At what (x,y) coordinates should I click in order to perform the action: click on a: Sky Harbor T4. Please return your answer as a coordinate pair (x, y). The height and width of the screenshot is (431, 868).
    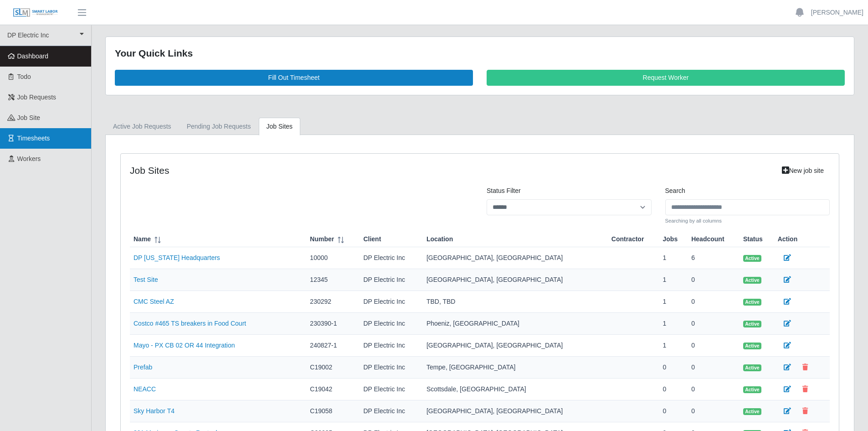
    Looking at the image, I should click on (154, 411).